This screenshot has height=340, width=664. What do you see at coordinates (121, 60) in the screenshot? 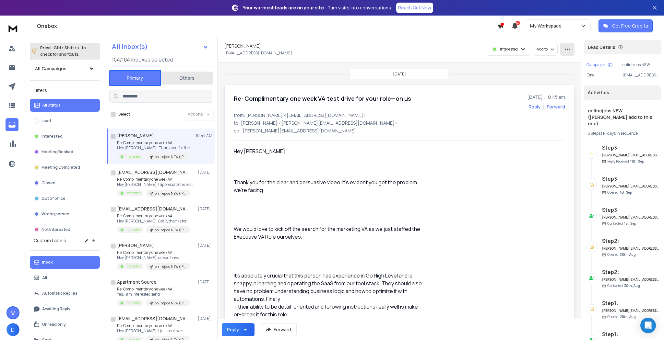
I see `span: 104 / 104` at bounding box center [121, 60].